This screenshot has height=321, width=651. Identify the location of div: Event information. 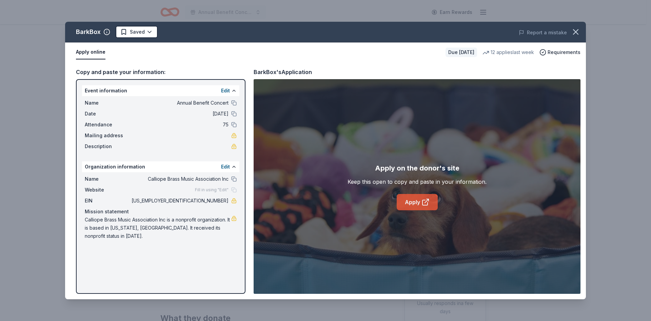
(161, 91).